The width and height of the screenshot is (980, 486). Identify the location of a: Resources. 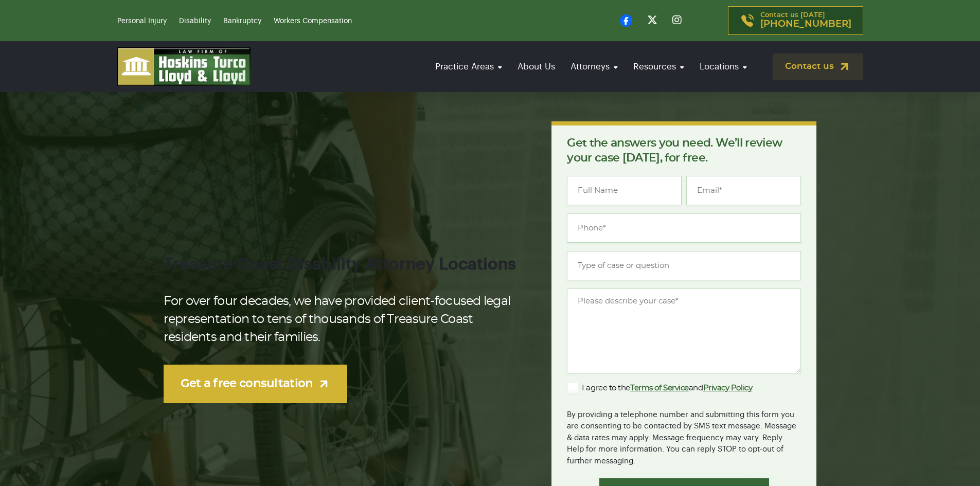
(659, 66).